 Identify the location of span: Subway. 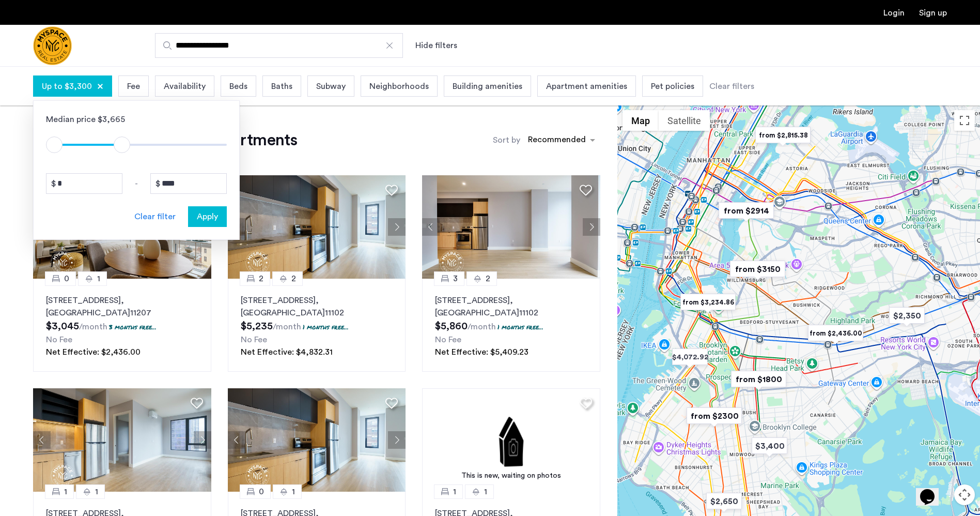
(330, 86).